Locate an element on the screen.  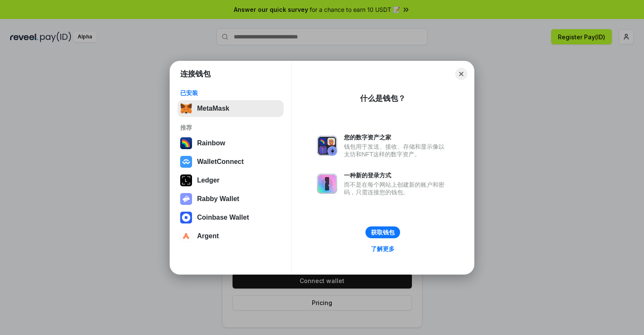
div: 您的数字资产之家 is located at coordinates (396, 137).